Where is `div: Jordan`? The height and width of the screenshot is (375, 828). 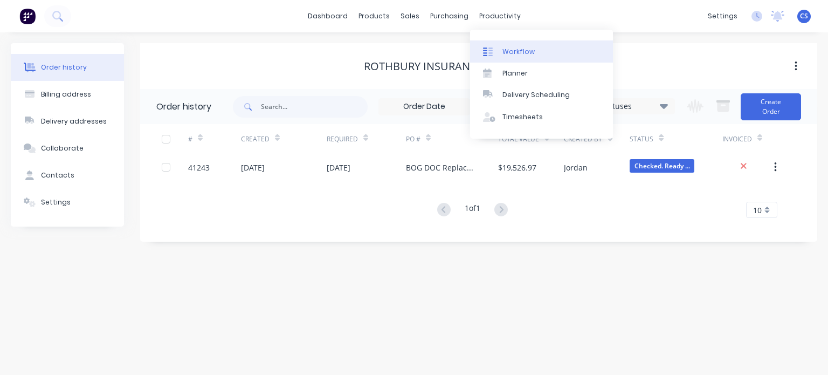 div: Jordan is located at coordinates (576, 167).